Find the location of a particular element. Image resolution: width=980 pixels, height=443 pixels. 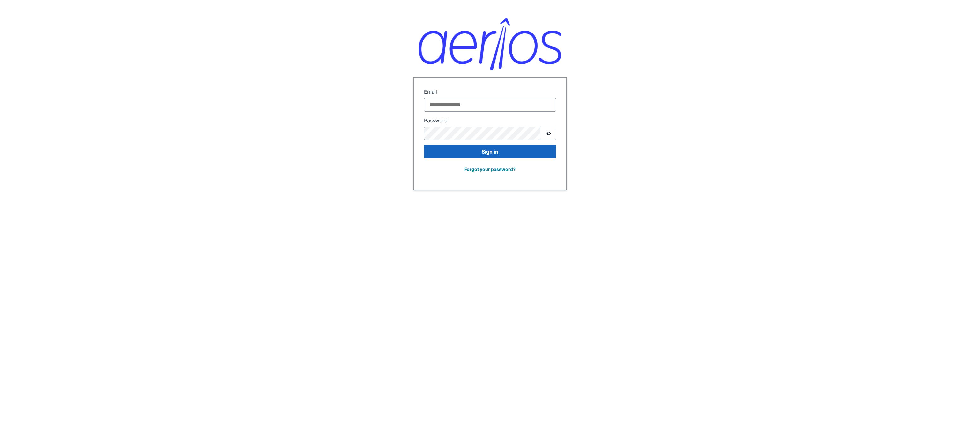

button: Forgot your password? is located at coordinates (490, 169).